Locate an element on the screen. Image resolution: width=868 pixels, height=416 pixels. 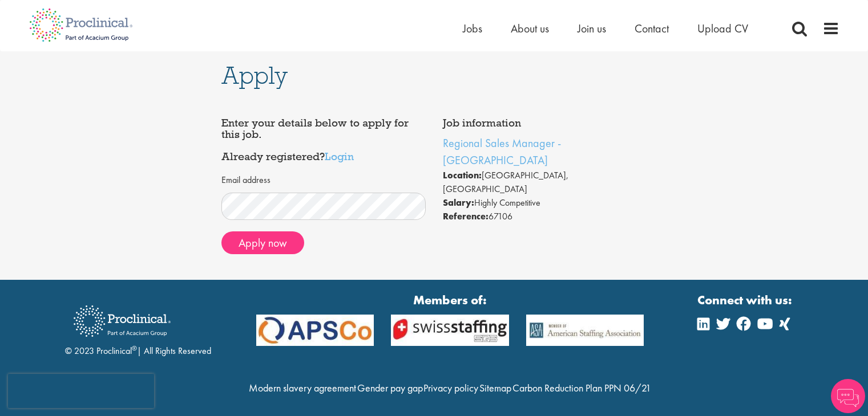
div: © 2023 Proclinical | All Rights Reserved is located at coordinates (138, 328).